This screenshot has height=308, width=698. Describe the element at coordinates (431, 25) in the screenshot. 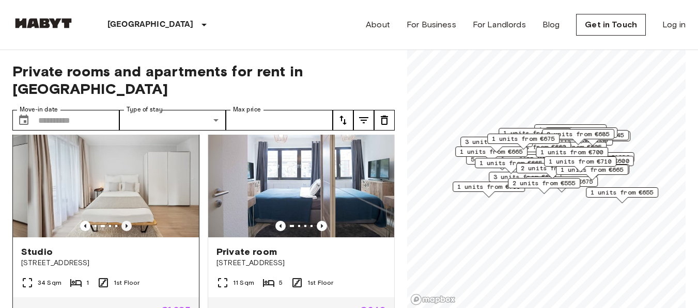

I see `a: For Business` at that location.